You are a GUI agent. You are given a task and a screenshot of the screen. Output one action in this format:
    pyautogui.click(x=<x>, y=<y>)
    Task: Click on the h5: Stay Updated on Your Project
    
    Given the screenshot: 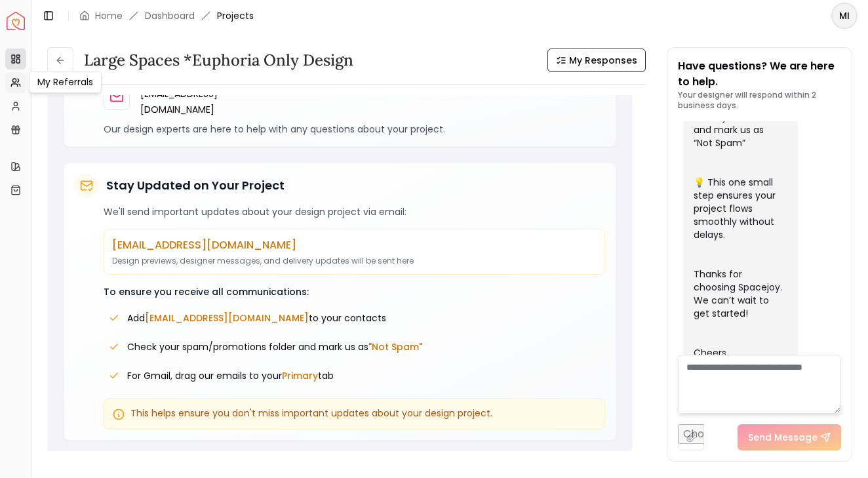 What is the action you would take?
    pyautogui.click(x=195, y=186)
    